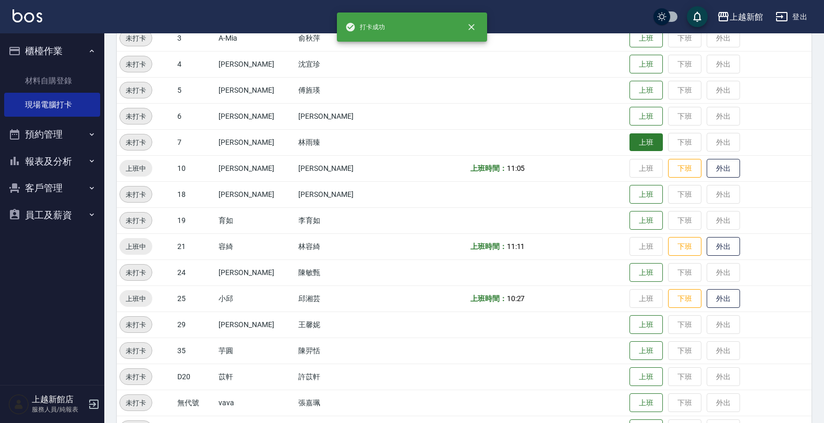 The height and width of the screenshot is (423, 824). Describe the element at coordinates (342, 220) in the screenshot. I see `td: 李育如` at that location.